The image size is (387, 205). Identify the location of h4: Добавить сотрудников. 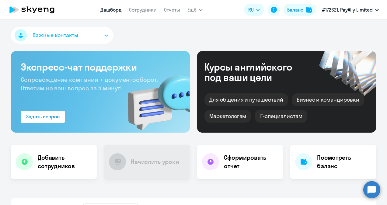
(65, 162).